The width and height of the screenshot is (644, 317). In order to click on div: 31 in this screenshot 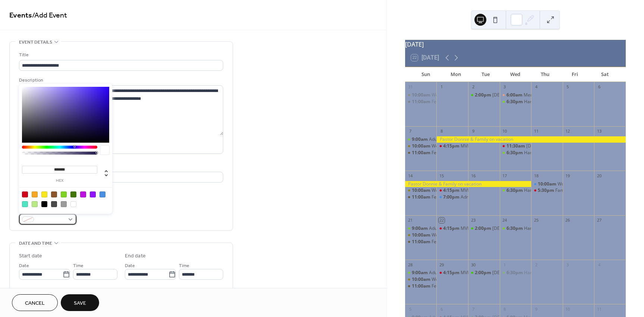, I will do `click(410, 87)`.